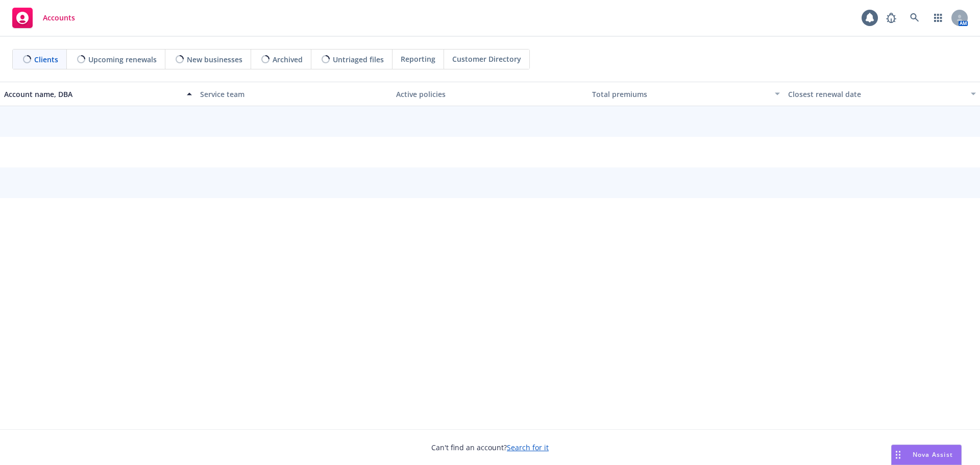  I want to click on button: Service team, so click(294, 94).